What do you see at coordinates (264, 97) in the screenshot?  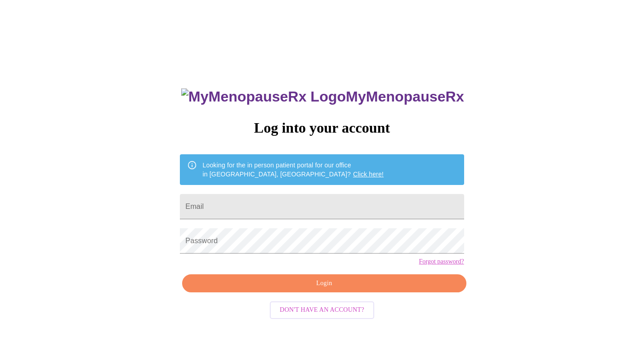 I see `img: MyMenopauseRx Logo` at bounding box center [264, 97].